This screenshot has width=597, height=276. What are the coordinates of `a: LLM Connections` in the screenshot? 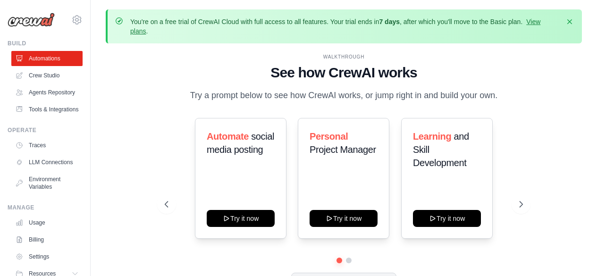 It's located at (47, 162).